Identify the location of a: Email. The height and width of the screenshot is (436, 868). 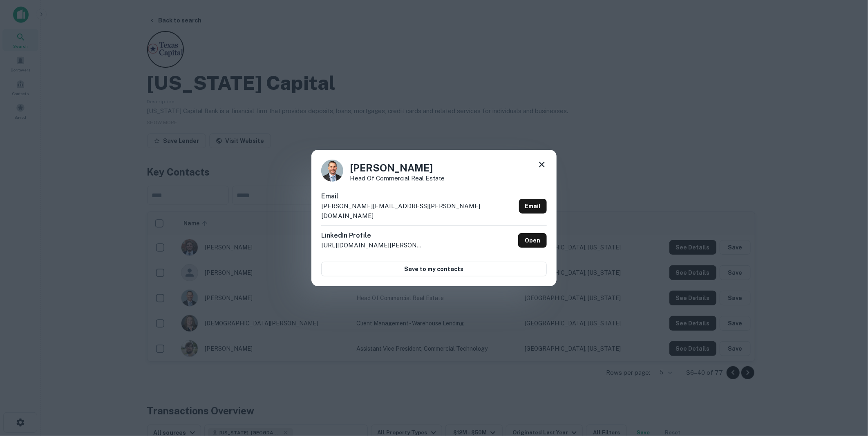
(533, 206).